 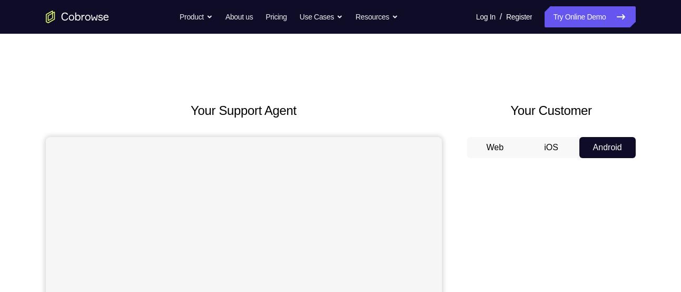 What do you see at coordinates (519, 17) in the screenshot?
I see `a: Register` at bounding box center [519, 17].